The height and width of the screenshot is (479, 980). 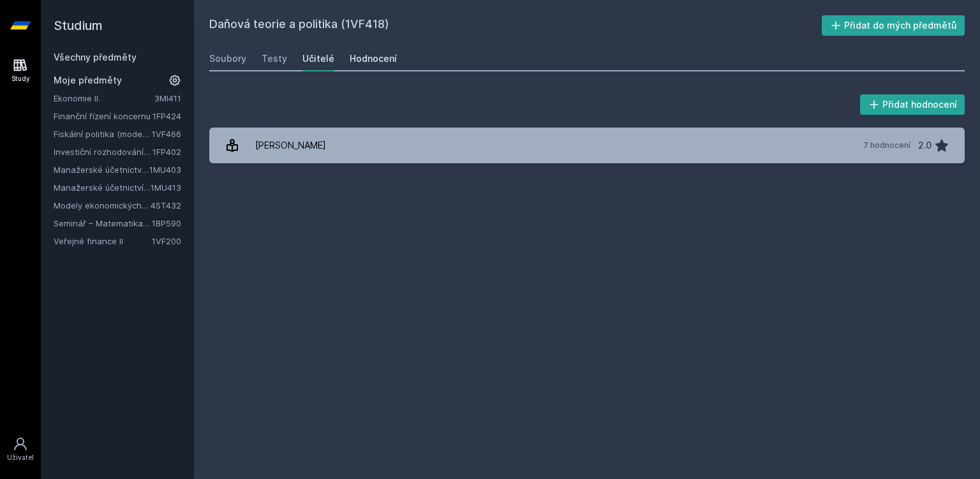 What do you see at coordinates (102, 187) in the screenshot?
I see `a: Manažerské účetnictví pro vedlejší specializaci` at bounding box center [102, 187].